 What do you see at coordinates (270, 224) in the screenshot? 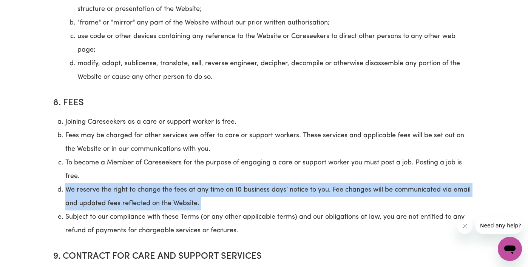
I see `li: Subject to our compliance with these Terms (or any other applicable terms) and our obligations at...` at bounding box center [270, 224].